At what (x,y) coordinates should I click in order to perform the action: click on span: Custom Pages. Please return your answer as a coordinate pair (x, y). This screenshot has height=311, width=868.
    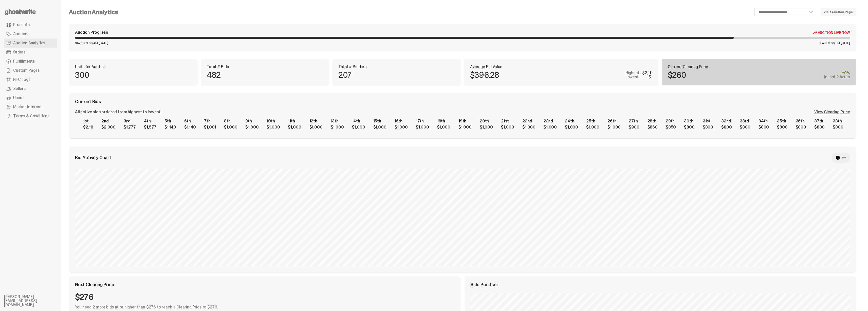
    Looking at the image, I should click on (26, 70).